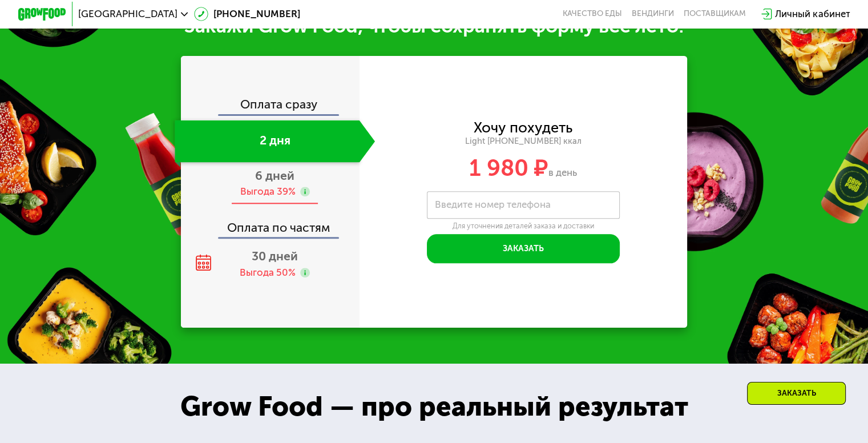  I want to click on div: Оплата сразу, so click(271, 106).